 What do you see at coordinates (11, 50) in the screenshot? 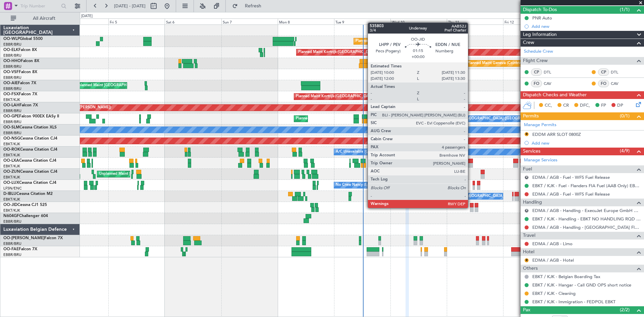
I see `span: OO-ELK` at bounding box center [11, 50].